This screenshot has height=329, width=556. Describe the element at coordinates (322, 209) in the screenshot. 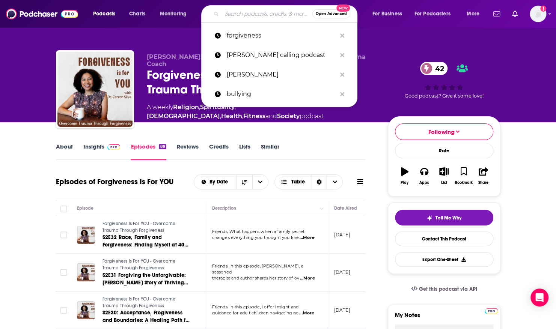

I see `button: Column Actions` at that location.